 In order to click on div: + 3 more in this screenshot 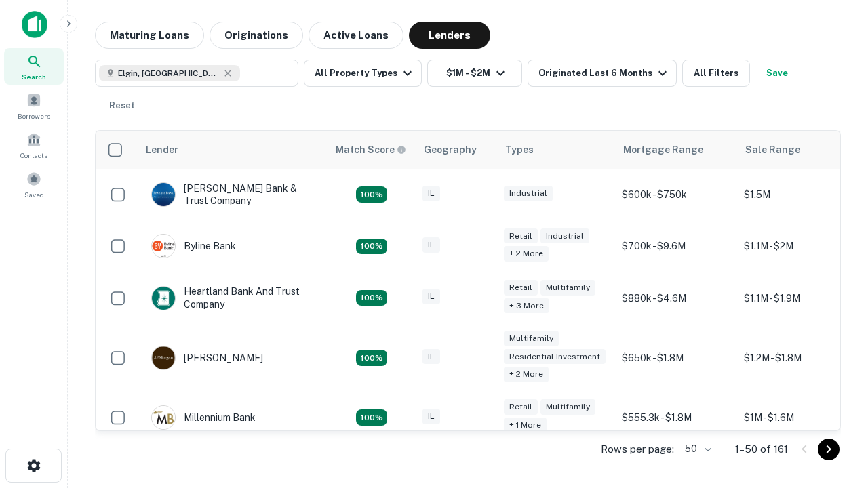, I will do `click(526, 305)`.